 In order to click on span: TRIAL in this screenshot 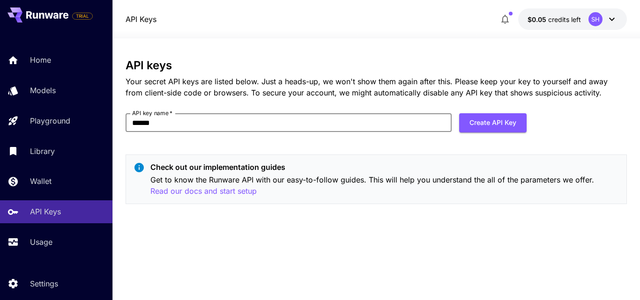, I will do `click(82, 16)`.